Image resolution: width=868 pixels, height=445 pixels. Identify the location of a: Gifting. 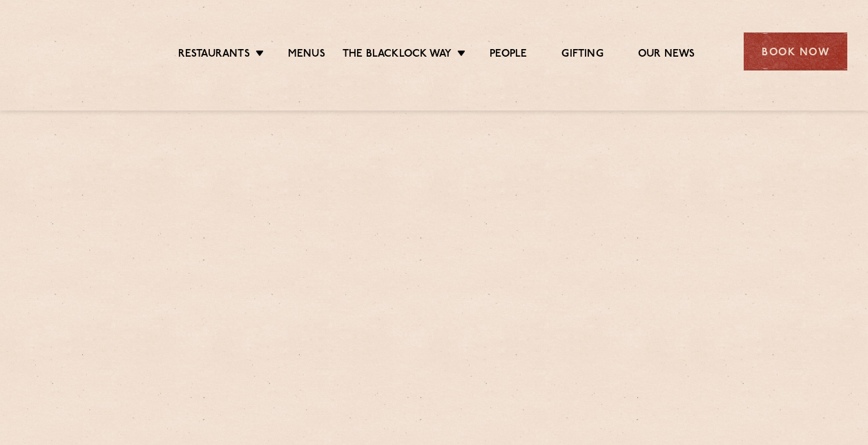
(582, 55).